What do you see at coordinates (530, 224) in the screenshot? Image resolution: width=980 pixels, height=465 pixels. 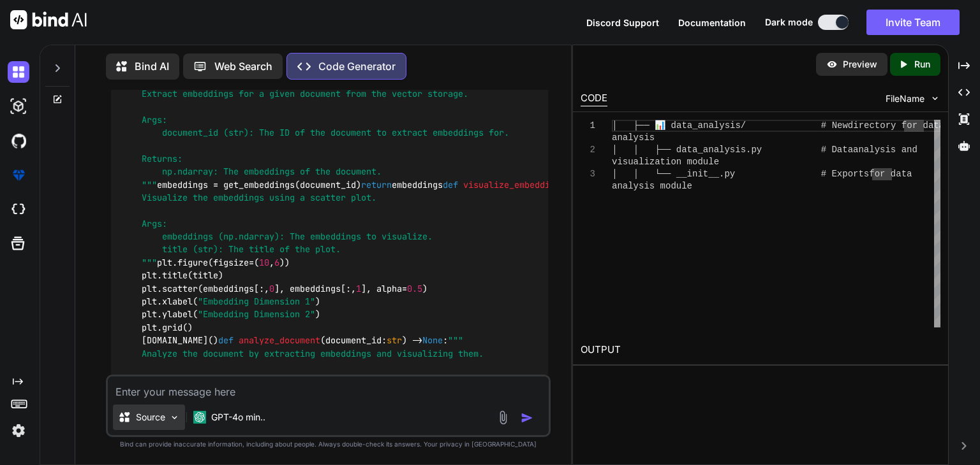 I see `span: """ Visualize the embeddings using a scatter plot. Args: embeddings (np.ndarray): The embeddings ...` at bounding box center [530, 224].